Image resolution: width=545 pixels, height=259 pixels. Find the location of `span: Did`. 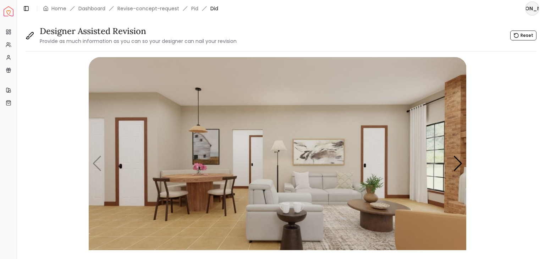

span: Did is located at coordinates (214, 9).